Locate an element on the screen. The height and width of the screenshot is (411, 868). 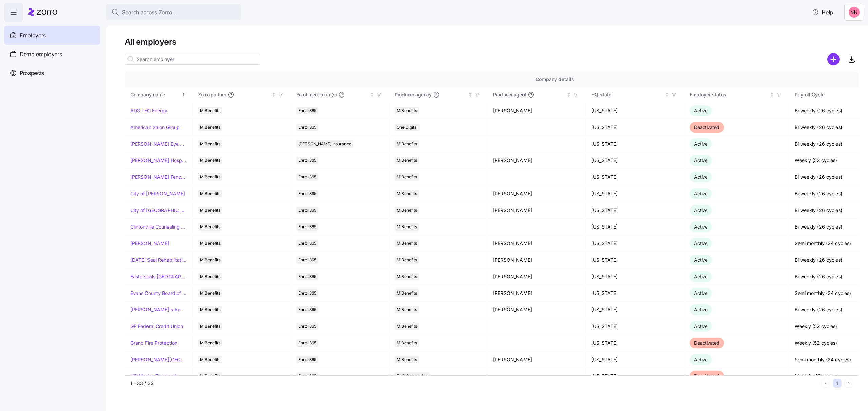
a: Grand Fire Protection is located at coordinates (153, 343).